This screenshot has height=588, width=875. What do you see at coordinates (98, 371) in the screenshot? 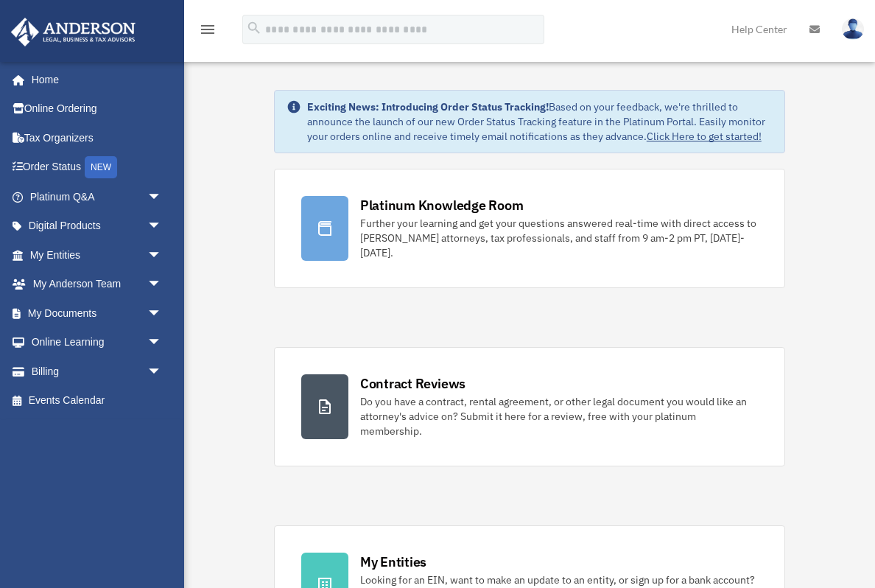
I see `a: Billingarrow_drop_down` at bounding box center [98, 371].